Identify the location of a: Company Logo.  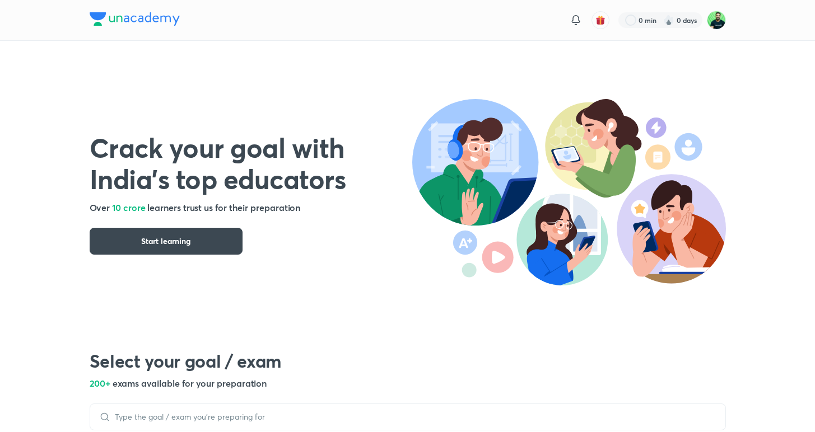
(134, 20).